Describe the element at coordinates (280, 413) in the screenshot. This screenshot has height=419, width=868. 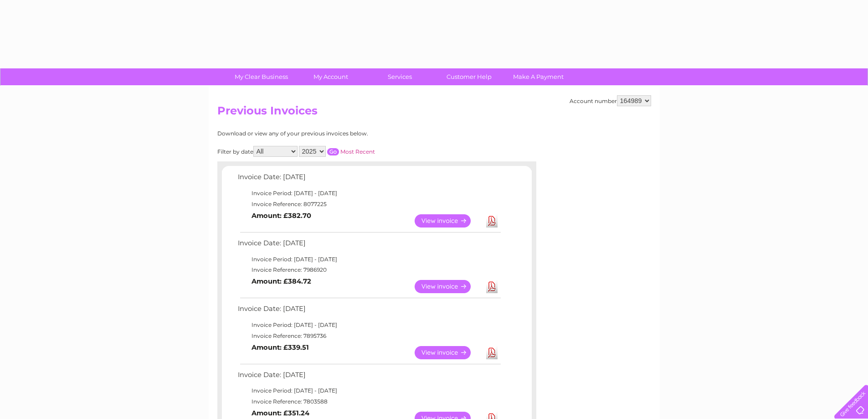
I see `b: Amount: £351.24` at that location.